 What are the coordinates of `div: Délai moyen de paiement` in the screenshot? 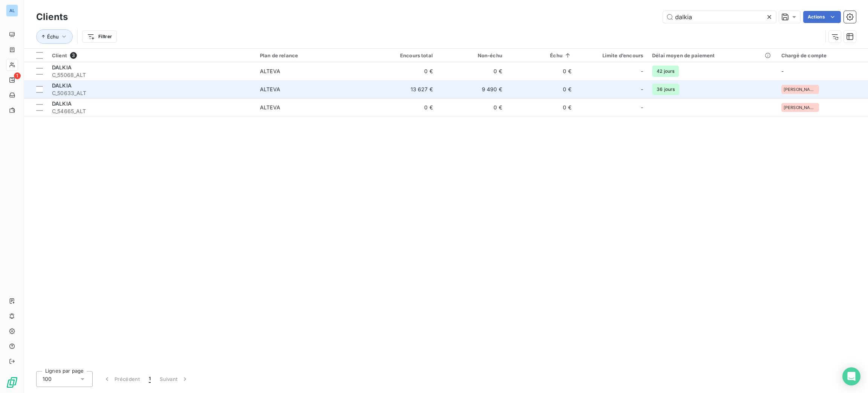 It's located at (712, 55).